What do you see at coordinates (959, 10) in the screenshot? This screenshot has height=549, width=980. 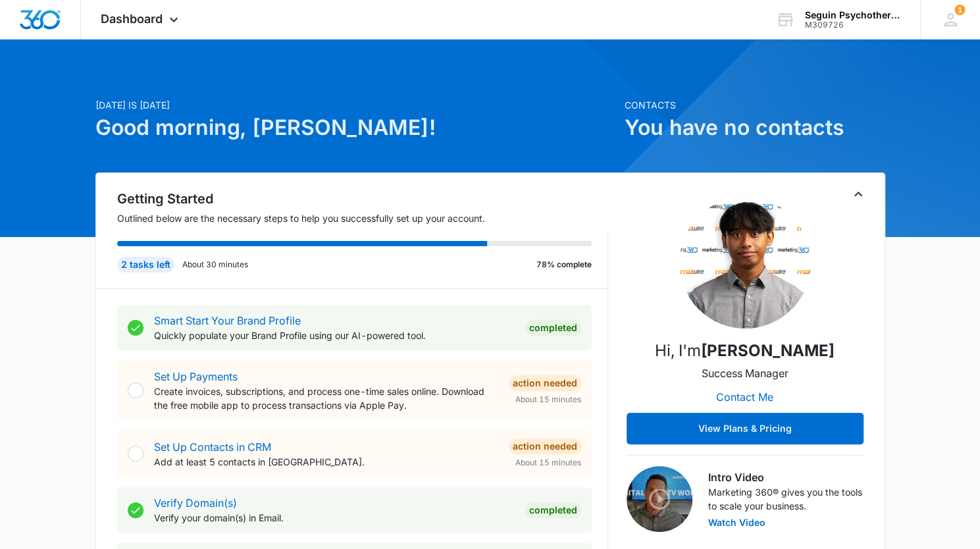 I see `div: notifications count` at bounding box center [959, 10].